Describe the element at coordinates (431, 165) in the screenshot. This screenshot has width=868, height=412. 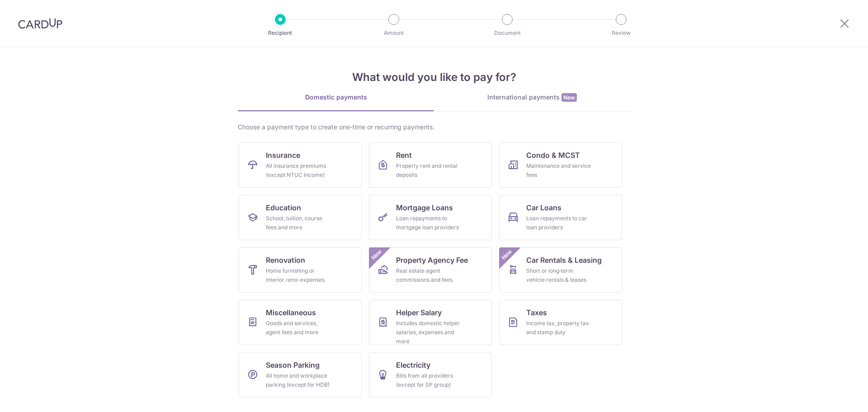
I see `a: RentProperty rent and rental deposits` at that location.